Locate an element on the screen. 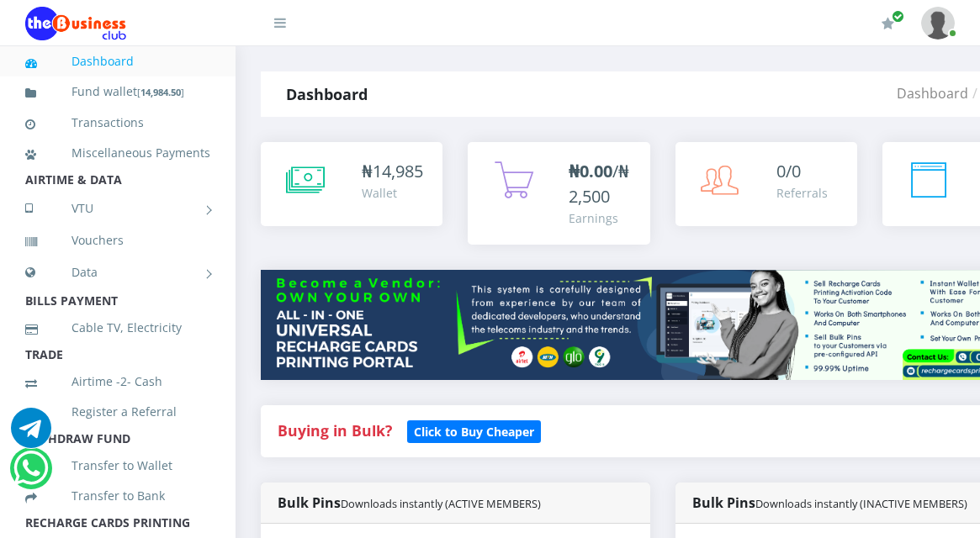 This screenshot has width=980, height=538. a: 0/0 Referrals is located at coordinates (766, 185).